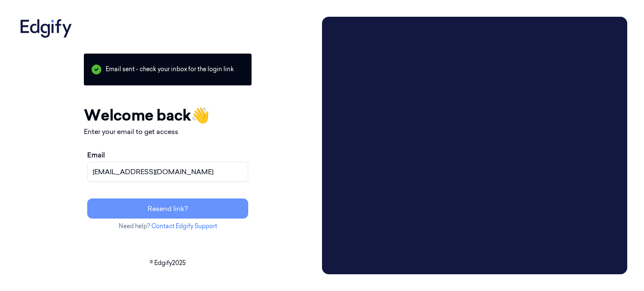 The height and width of the screenshot is (291, 644). I want to click on p: © Edgify 2025, so click(168, 263).